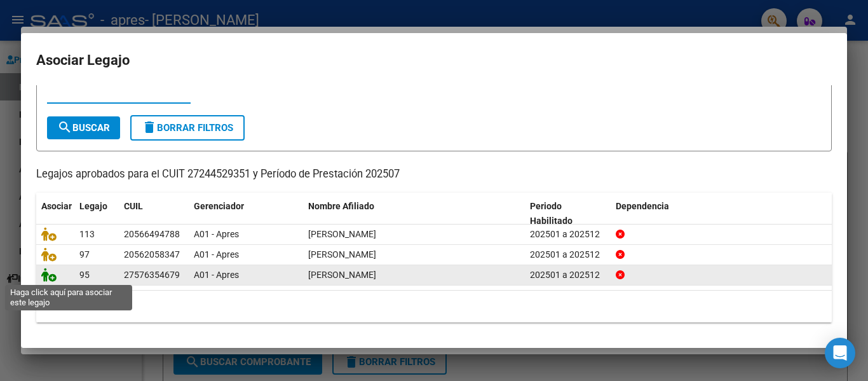 The height and width of the screenshot is (381, 868). Describe the element at coordinates (84, 127) in the screenshot. I see `button: Buscar` at that location.